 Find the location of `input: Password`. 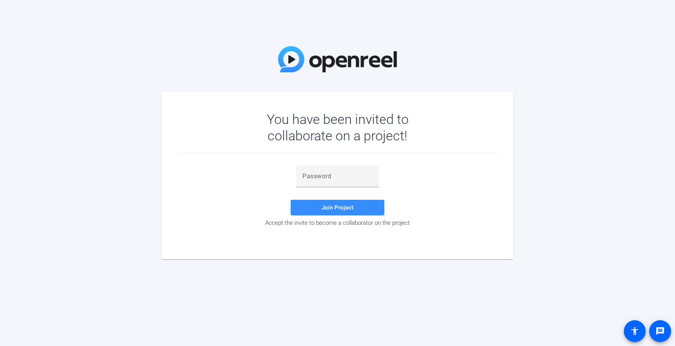

input: Password is located at coordinates (337, 176).